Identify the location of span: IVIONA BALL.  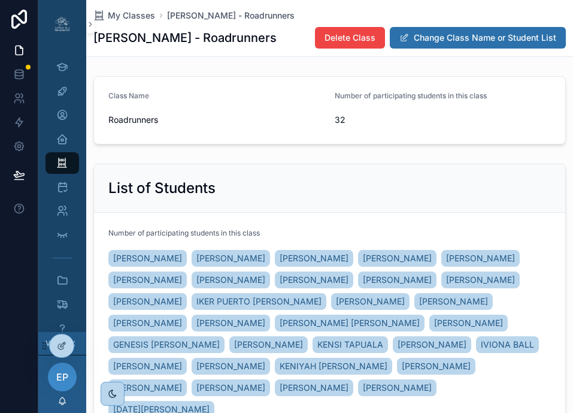
(507, 344).